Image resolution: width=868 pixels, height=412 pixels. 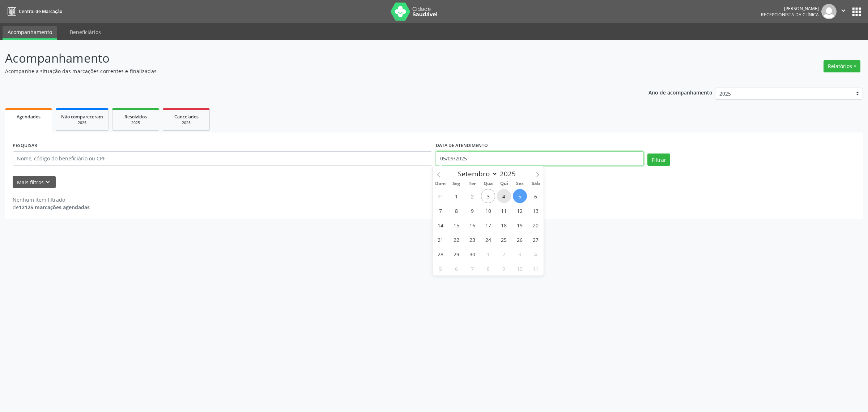 I want to click on input: Nome, código do beneficiário ou CPF, so click(x=223, y=158).